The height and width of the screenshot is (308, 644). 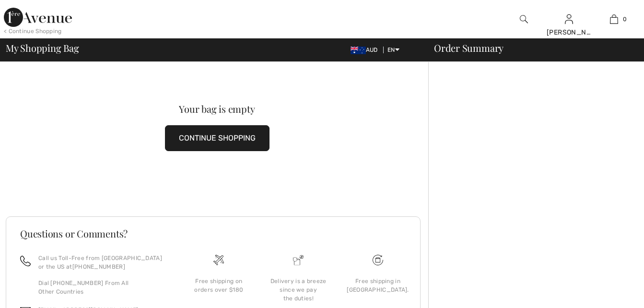 What do you see at coordinates (219, 286) in the screenshot?
I see `div: Free shipping on orders over $180` at bounding box center [219, 286].